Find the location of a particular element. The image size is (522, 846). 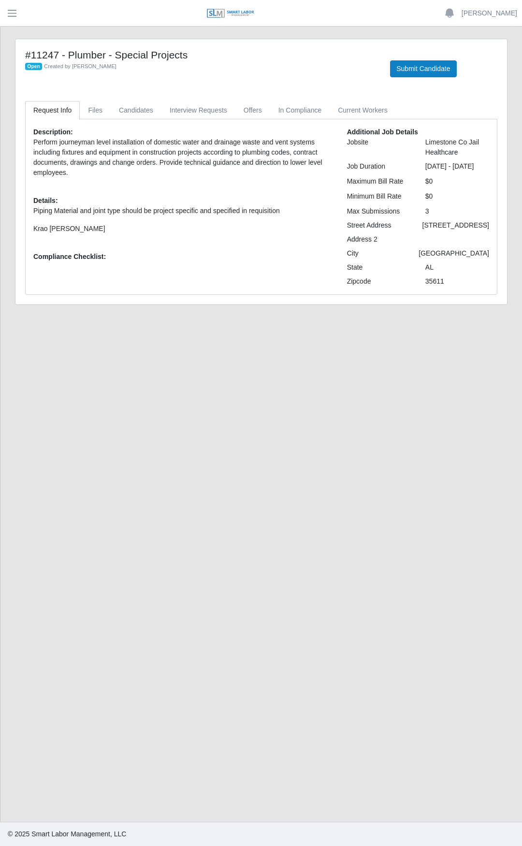

div: Jobsite is located at coordinates (379, 147).